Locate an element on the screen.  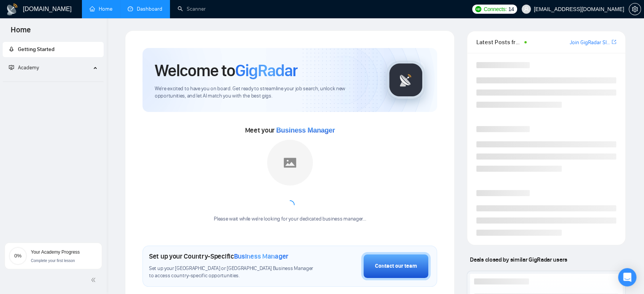
img: logo is located at coordinates (12, 9).